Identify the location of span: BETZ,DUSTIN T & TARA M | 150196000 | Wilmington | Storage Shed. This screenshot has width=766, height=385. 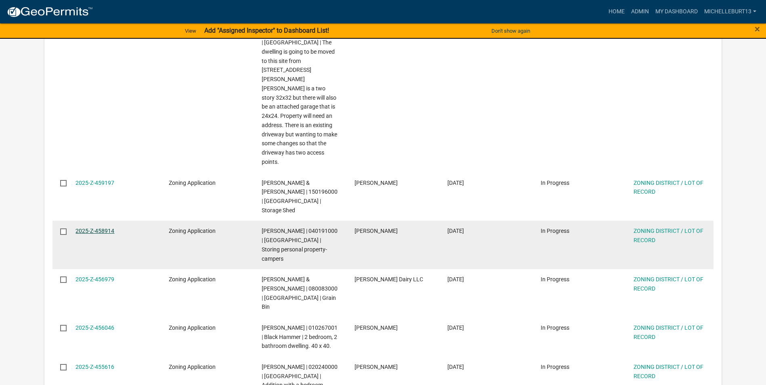
(300, 197).